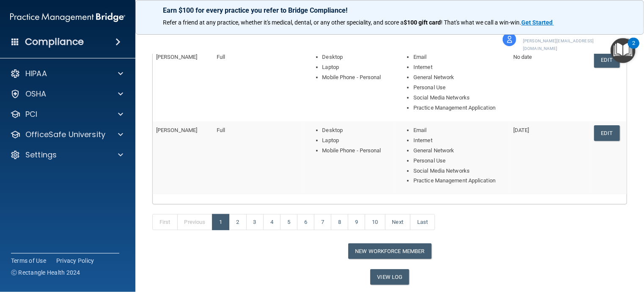  Describe the element at coordinates (28, 261) in the screenshot. I see `a: Terms of Use` at that location.